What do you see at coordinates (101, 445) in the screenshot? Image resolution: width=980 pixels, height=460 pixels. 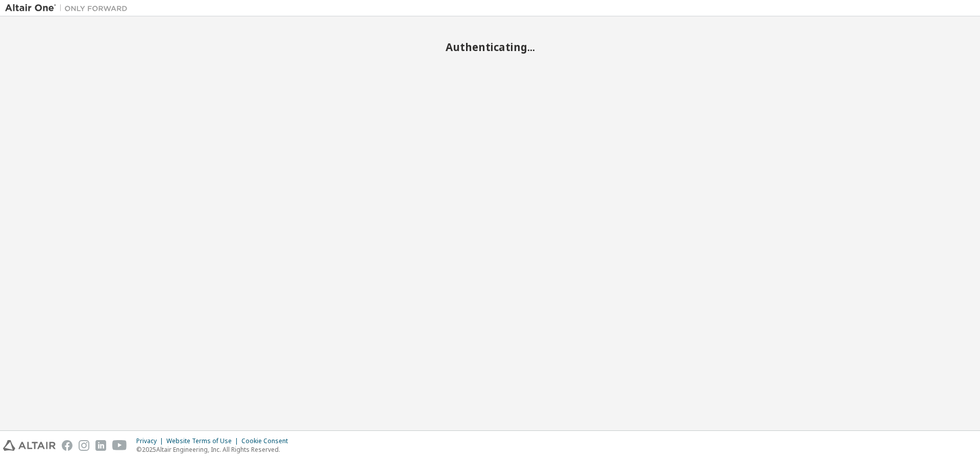 I see `img: linkedin.svg` at bounding box center [101, 445].